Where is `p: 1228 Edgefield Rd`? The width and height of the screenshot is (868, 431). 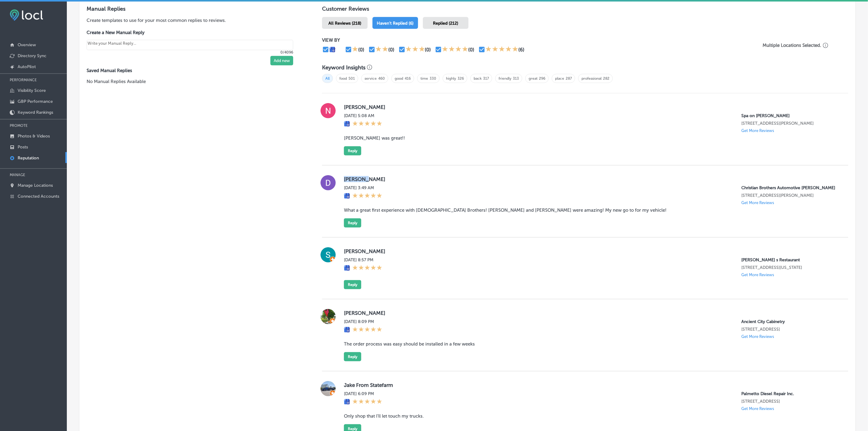
p: 1228 Edgefield Rd is located at coordinates (790, 401).